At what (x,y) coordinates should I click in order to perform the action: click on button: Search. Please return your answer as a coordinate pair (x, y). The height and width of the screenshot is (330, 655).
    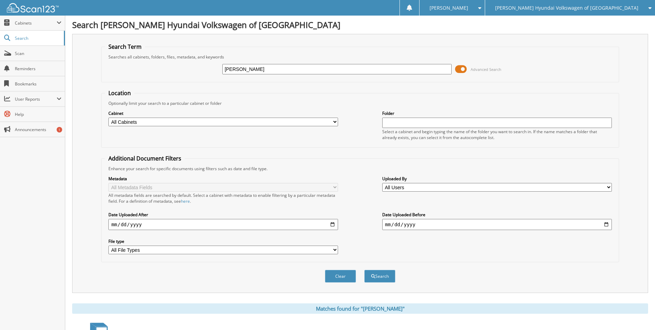
    Looking at the image, I should click on (380, 276).